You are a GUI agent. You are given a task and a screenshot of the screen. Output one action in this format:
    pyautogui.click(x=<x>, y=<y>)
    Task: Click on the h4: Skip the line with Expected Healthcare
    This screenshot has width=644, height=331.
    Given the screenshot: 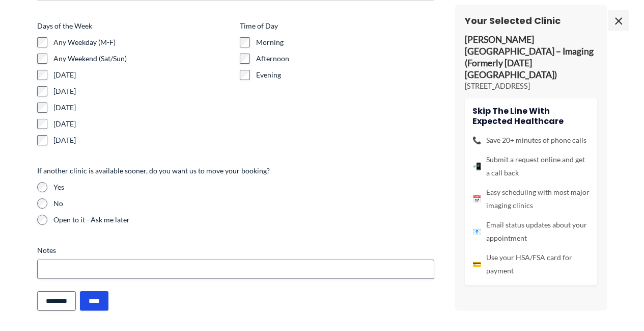 What is the action you would take?
    pyautogui.click(x=531, y=116)
    